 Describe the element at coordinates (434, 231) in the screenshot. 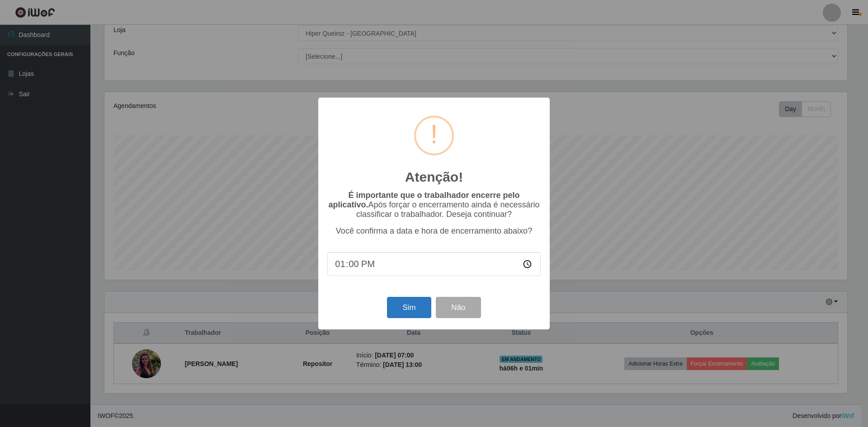

I see `p: Você confirma a data e hora de encerramento abaixo?` at that location.